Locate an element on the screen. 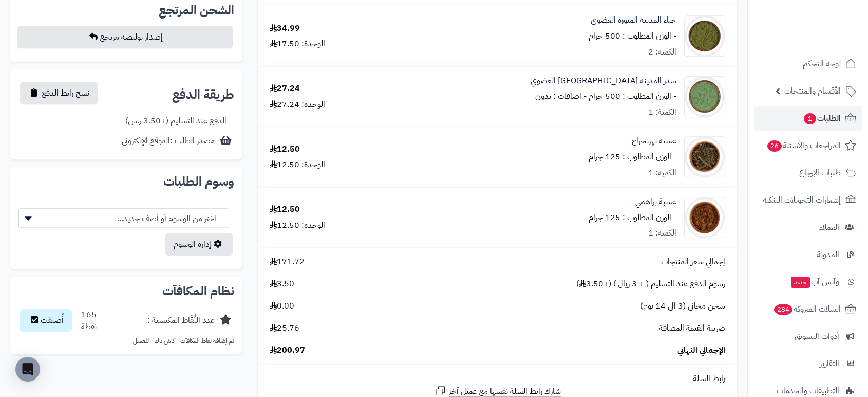  span: 26 is located at coordinates (774, 146).